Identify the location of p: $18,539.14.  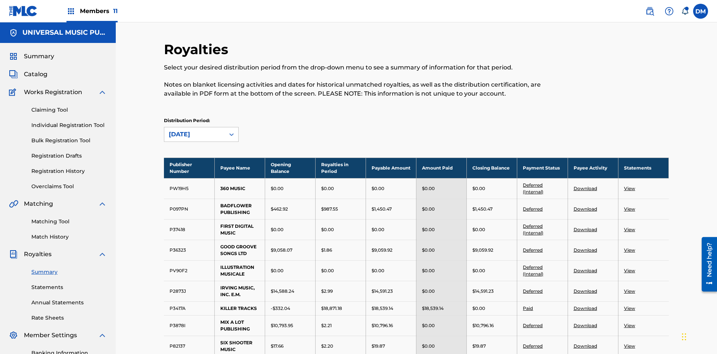
(382, 308).